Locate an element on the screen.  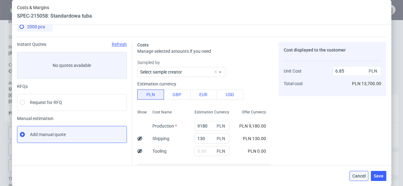
span: 2000 pcs is located at coordinates (36, 27).